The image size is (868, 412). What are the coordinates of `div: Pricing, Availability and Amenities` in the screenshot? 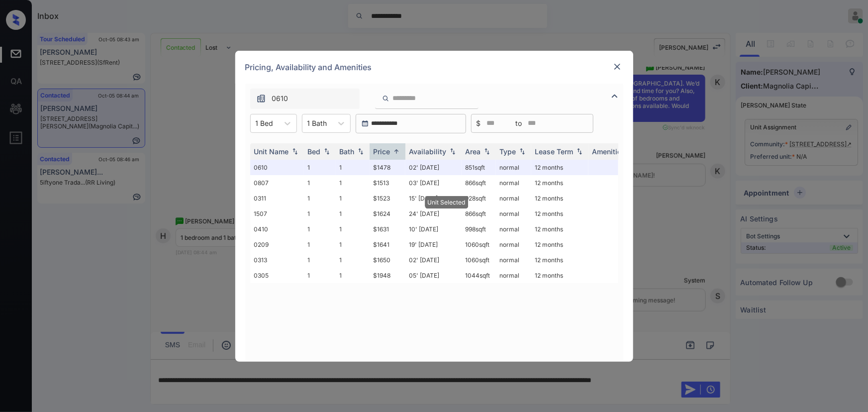 It's located at (435, 67).